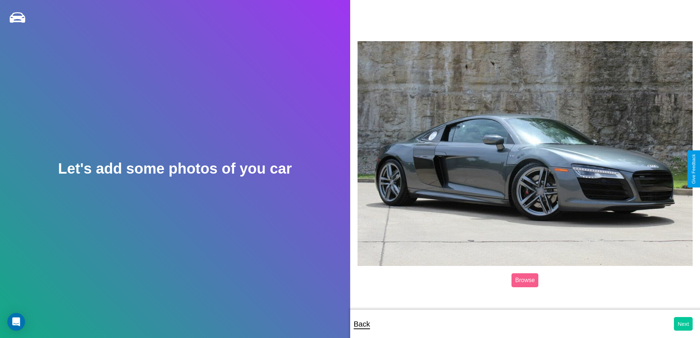 The height and width of the screenshot is (338, 700). Describe the element at coordinates (175, 168) in the screenshot. I see `h2: Let's add some photos of you car` at that location.